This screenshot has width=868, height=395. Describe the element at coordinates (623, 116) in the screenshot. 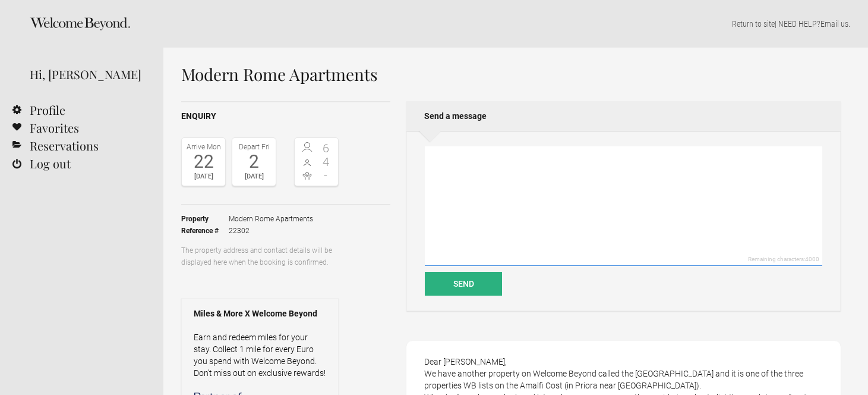

I see `h2: Send a message` at that location.